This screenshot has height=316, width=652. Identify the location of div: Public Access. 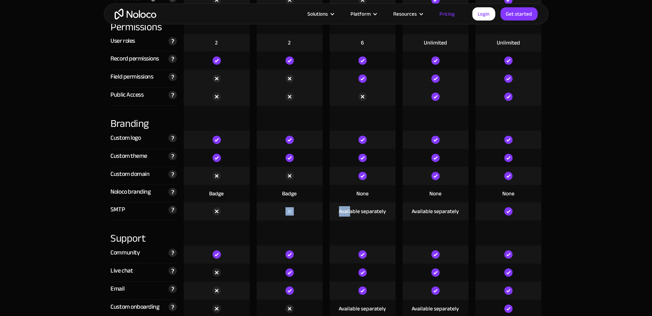
(127, 95).